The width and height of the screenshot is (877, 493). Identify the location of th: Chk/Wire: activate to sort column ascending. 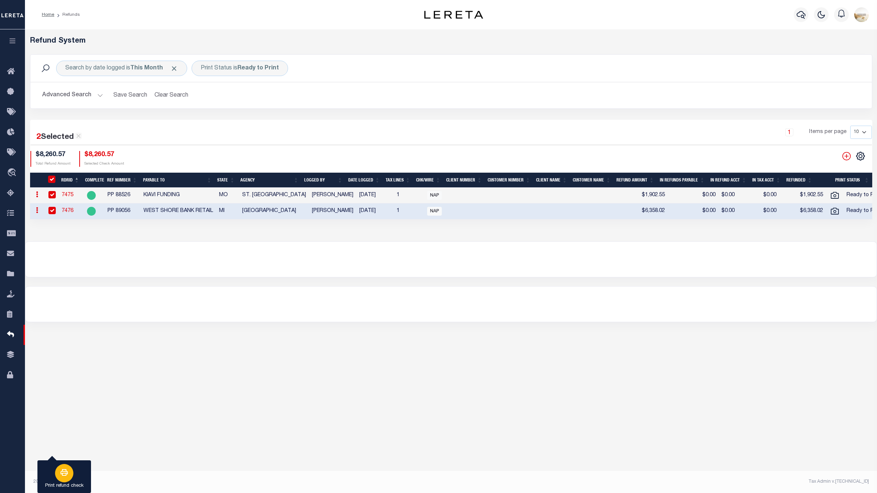
(428, 180).